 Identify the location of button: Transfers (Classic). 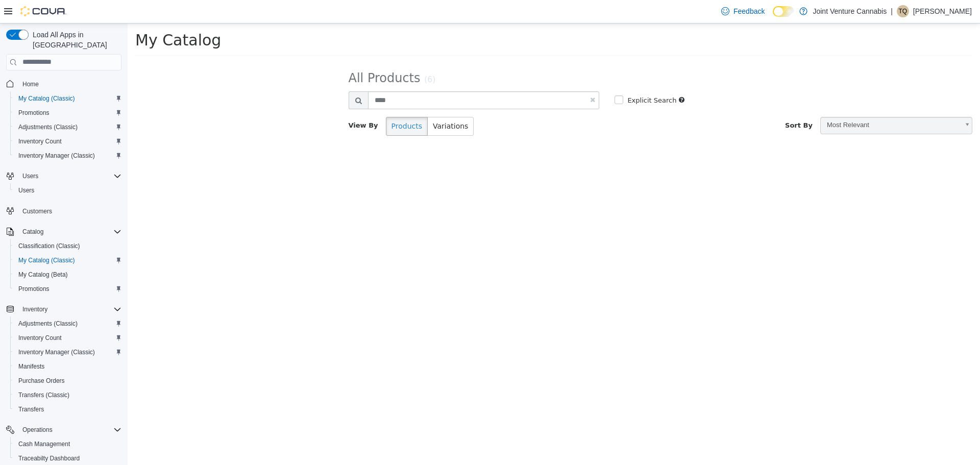
(68, 395).